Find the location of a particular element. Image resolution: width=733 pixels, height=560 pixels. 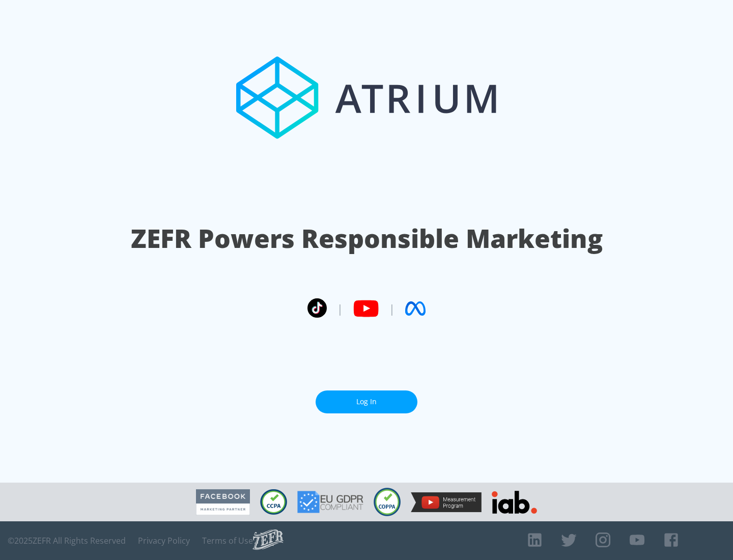

img: Facebook Marketing Partner is located at coordinates (223, 502).